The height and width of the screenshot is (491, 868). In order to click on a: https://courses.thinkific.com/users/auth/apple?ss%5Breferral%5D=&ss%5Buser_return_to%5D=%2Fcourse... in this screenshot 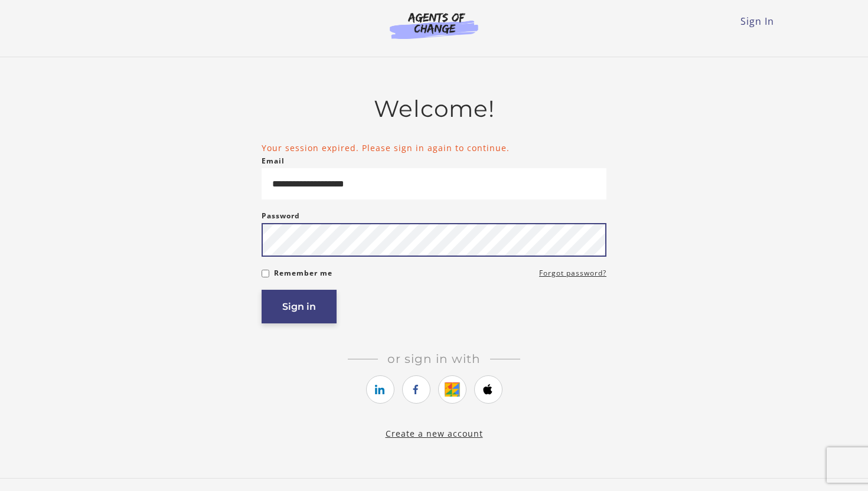, I will do `click(489, 390)`.